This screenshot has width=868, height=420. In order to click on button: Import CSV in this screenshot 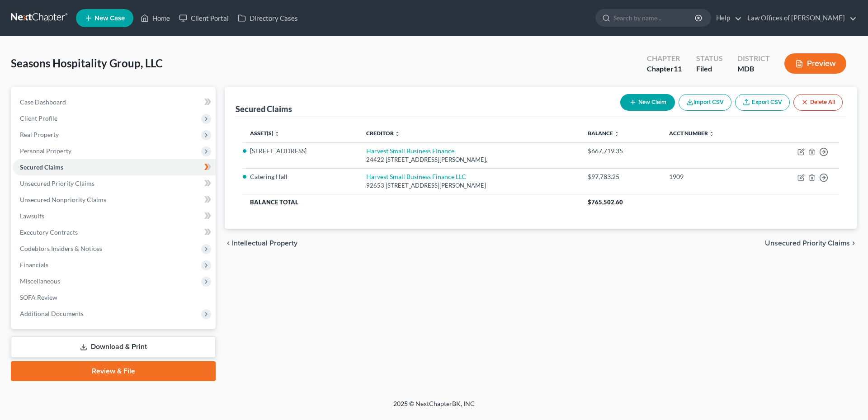, I will do `click(705, 102)`.